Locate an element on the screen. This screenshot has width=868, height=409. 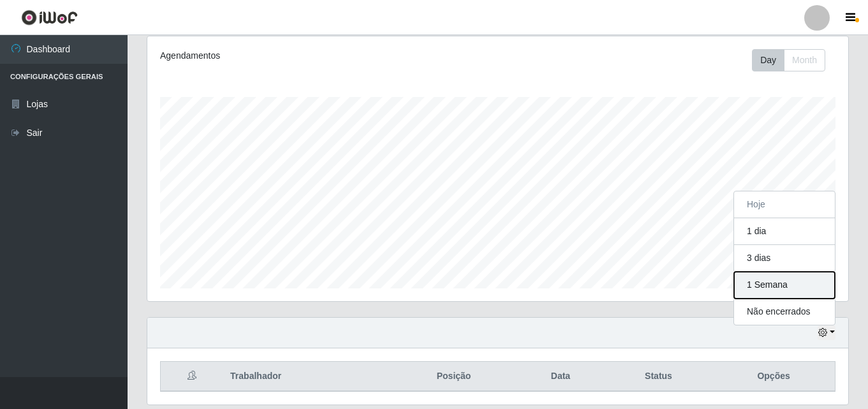
button: Não encerrados is located at coordinates (785, 311).